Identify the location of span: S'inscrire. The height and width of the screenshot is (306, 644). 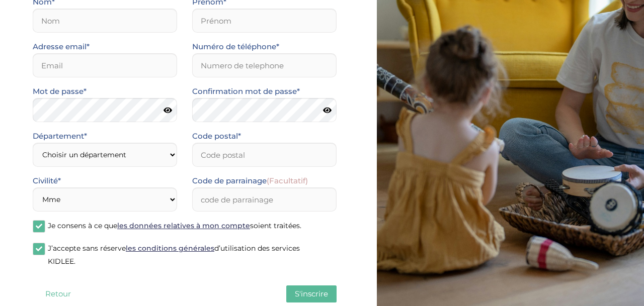
(311, 293).